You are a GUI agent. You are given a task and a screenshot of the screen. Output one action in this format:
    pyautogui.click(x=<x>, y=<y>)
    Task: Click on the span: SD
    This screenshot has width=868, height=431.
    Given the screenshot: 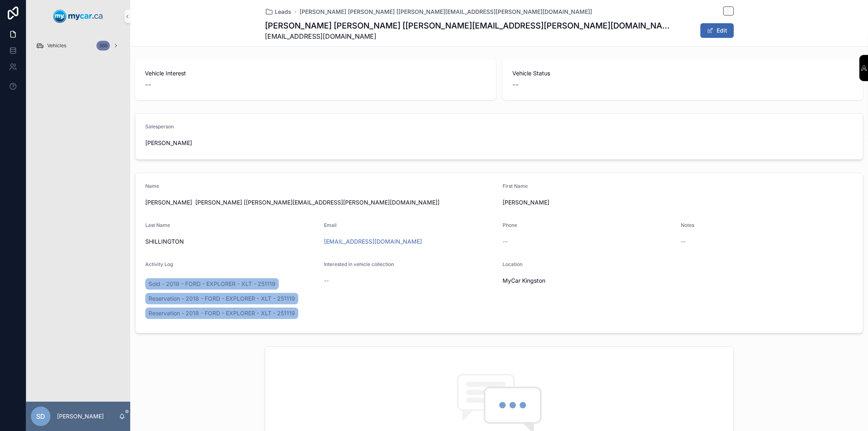 What is the action you would take?
    pyautogui.click(x=40, y=416)
    